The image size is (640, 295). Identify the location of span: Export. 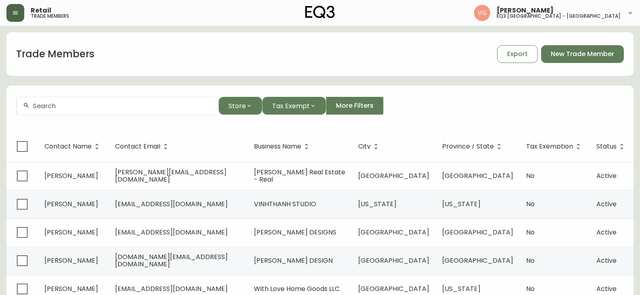
(517, 54).